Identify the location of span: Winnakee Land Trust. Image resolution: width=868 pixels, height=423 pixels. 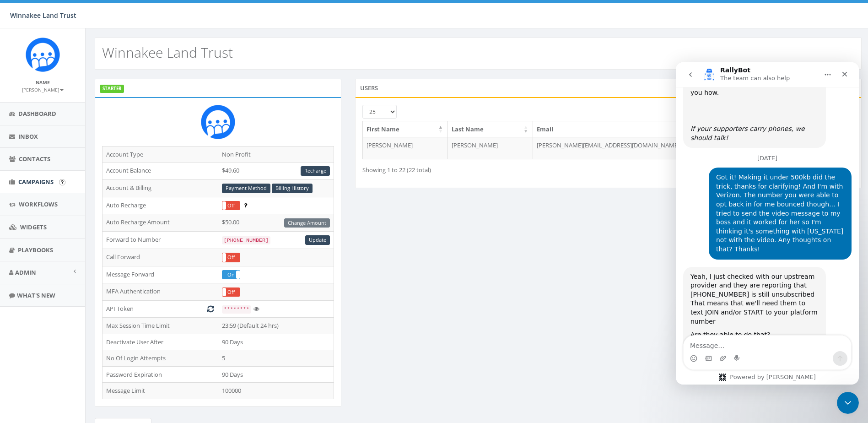
(43, 15).